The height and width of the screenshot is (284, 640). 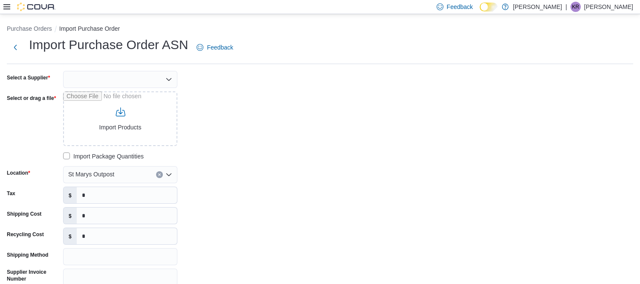 What do you see at coordinates (25, 234) in the screenshot?
I see `label: Recycling Cost` at bounding box center [25, 234].